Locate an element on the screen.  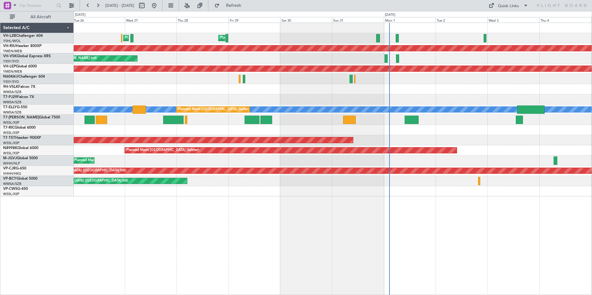
a: VH-RIUHawker 800XP is located at coordinates (22, 46).